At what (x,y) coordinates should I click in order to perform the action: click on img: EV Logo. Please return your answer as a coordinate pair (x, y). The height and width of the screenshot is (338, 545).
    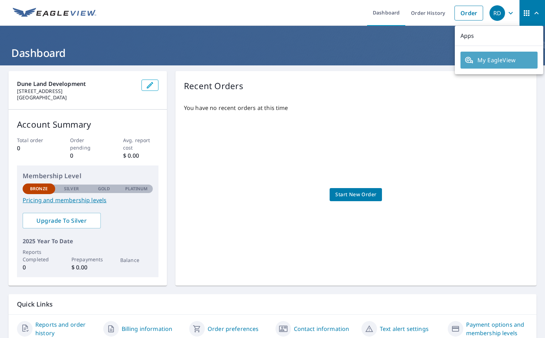
    Looking at the image, I should click on (54, 13).